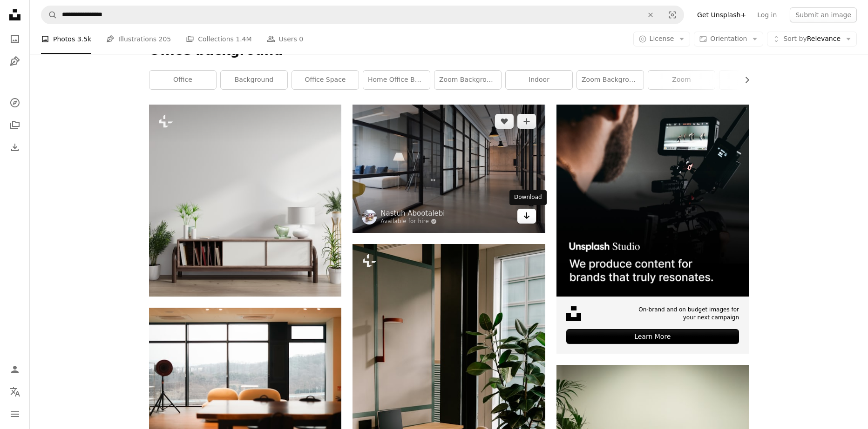  Describe the element at coordinates (728, 38) in the screenshot. I see `span: Orientation` at that location.